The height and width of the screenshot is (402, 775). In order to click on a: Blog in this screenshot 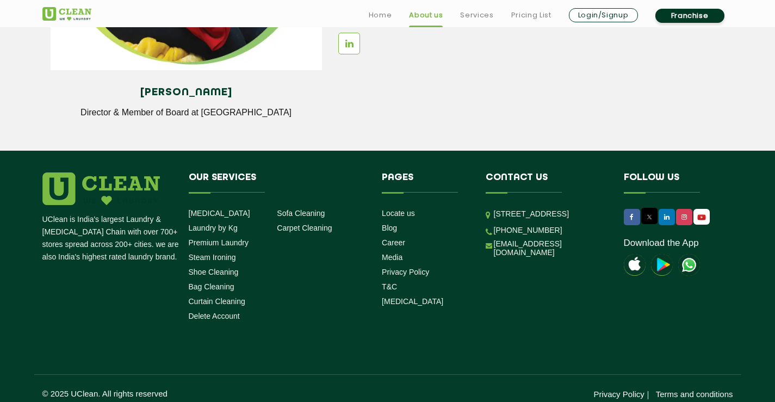, I will do `click(389, 228)`.